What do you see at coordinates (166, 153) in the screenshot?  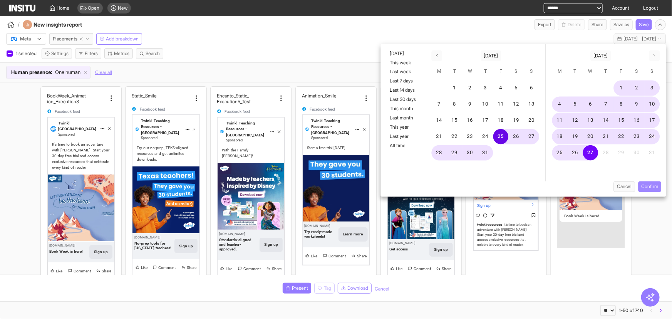 I see `div: Try our no-prep, TEKS-aligned resources and get unlimited downloads.` at bounding box center [166, 153].